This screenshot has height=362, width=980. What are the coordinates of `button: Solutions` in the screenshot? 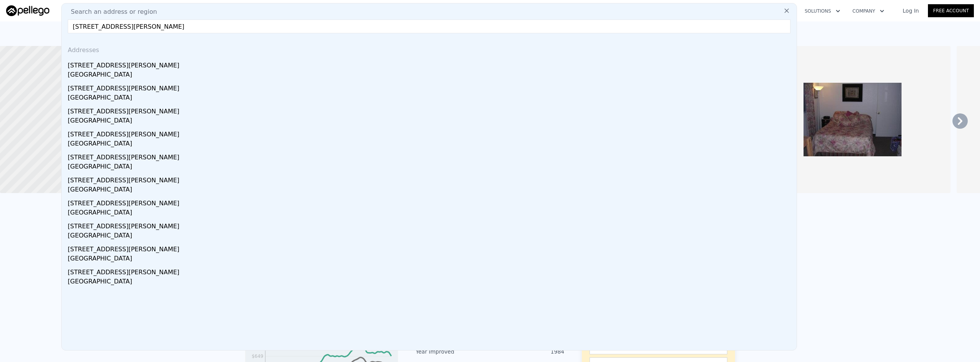 It's located at (822, 11).